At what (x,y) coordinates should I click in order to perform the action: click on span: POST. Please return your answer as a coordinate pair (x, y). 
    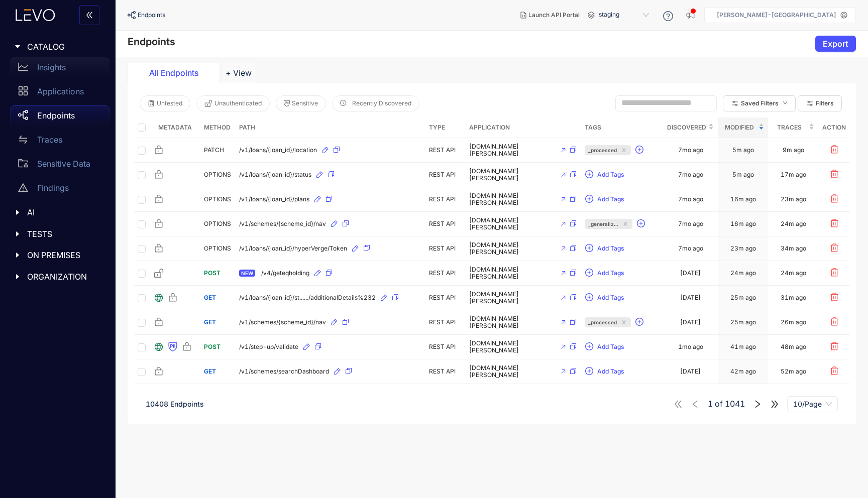
    Looking at the image, I should click on (212, 273).